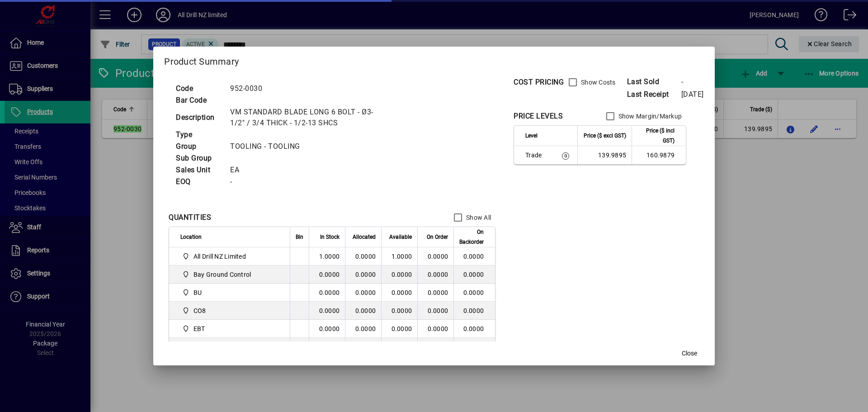  What do you see at coordinates (690, 353) in the screenshot?
I see `button: Close` at bounding box center [690, 353].